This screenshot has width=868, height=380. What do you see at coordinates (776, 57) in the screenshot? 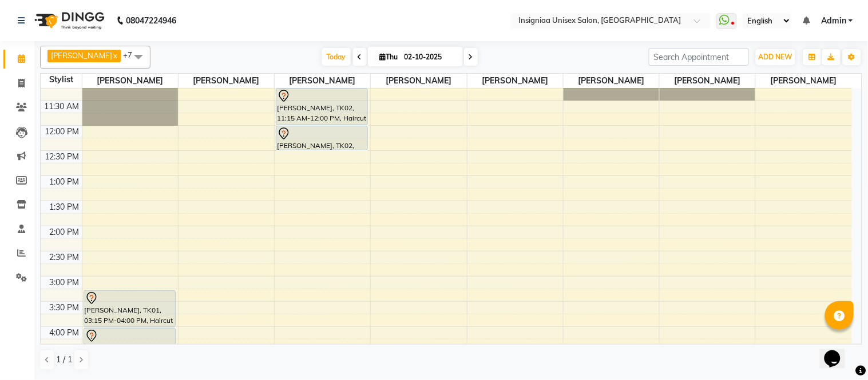
I see `button: ADD NEW` at bounding box center [776, 57].